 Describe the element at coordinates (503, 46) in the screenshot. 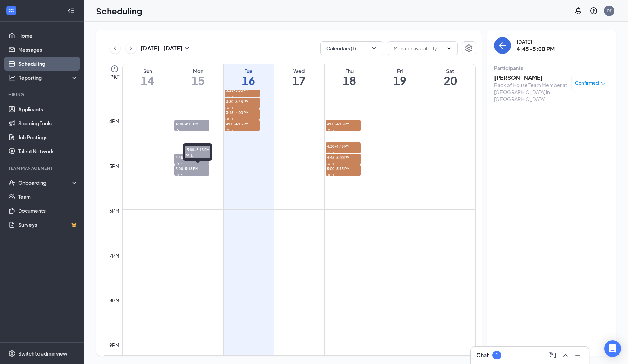

I see `button: back-button` at that location.